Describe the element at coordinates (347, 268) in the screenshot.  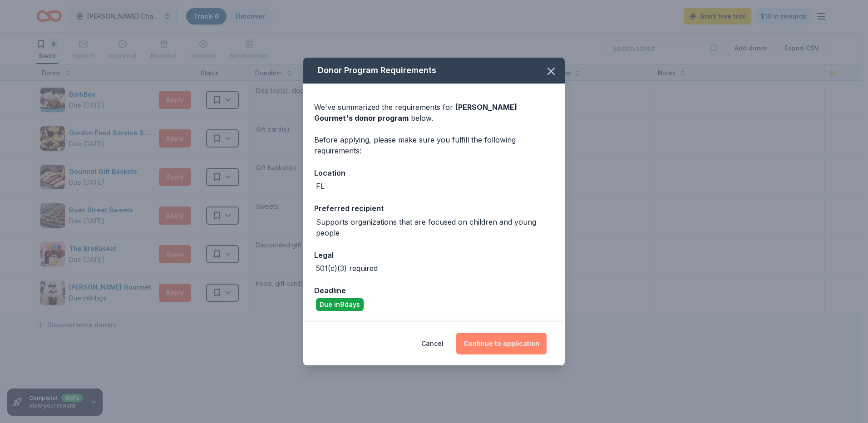
I see `div: 501(c)(3) required` at that location.